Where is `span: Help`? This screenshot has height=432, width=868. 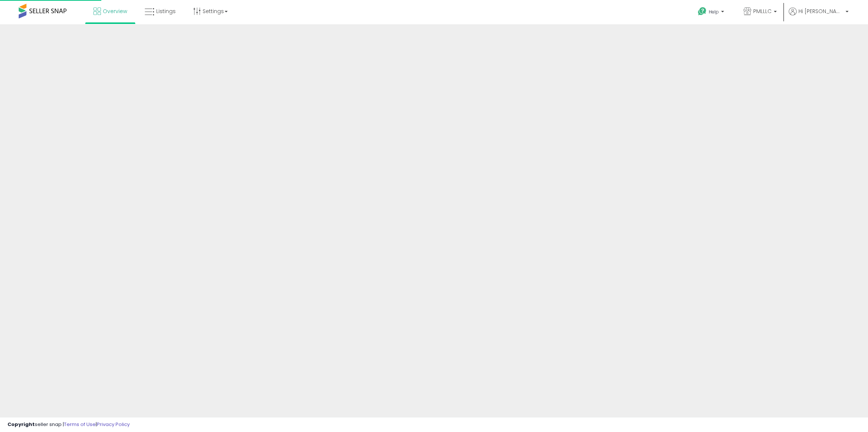 span: Help is located at coordinates (714, 12).